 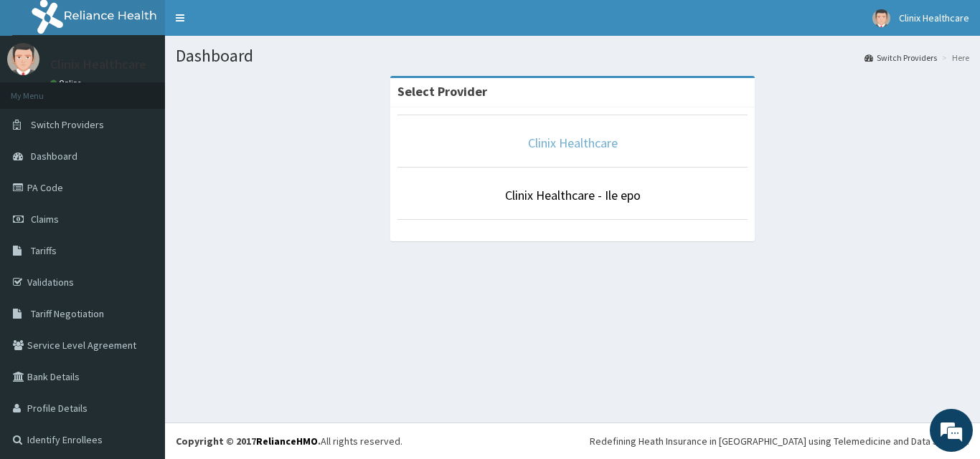 I want to click on h1: Dashboard, so click(x=572, y=56).